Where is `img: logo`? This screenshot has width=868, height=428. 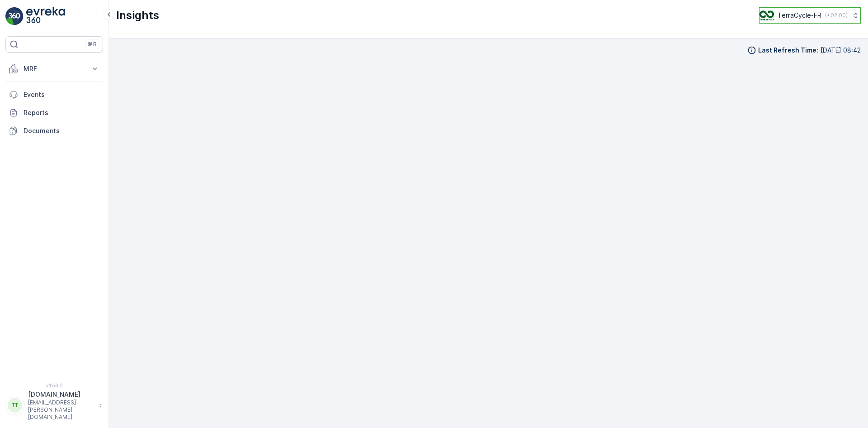 img: logo is located at coordinates (14, 16).